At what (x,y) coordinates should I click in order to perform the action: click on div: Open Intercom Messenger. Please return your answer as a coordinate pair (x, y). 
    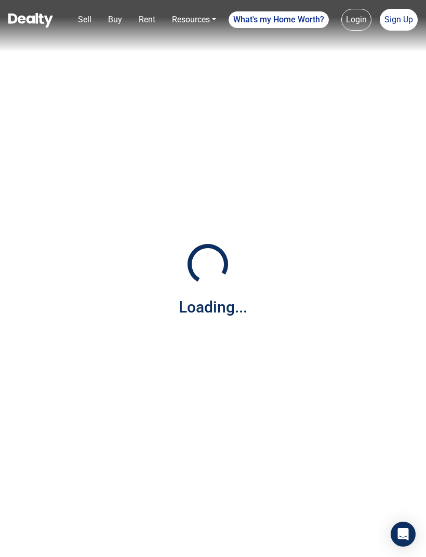
    Looking at the image, I should click on (403, 534).